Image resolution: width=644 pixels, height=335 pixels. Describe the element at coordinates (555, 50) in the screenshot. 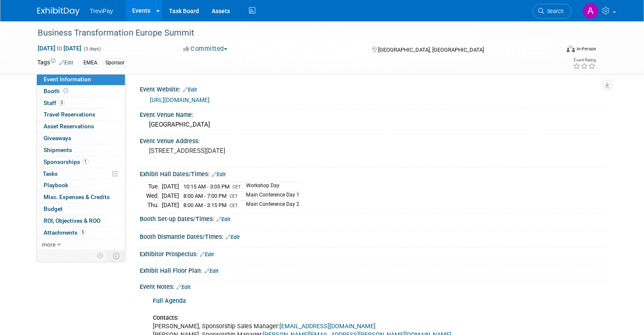

I see `div: Event Format` at that location.